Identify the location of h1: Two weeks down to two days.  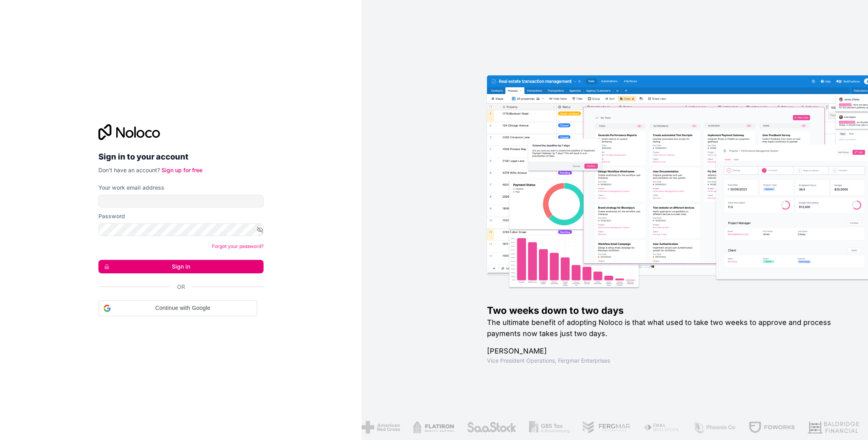
(665, 310).